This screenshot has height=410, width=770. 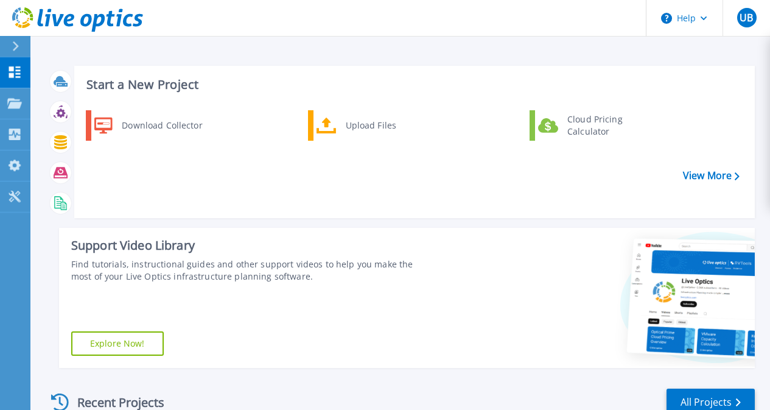 What do you see at coordinates (118, 343) in the screenshot?
I see `a: Explore Now!` at bounding box center [118, 343].